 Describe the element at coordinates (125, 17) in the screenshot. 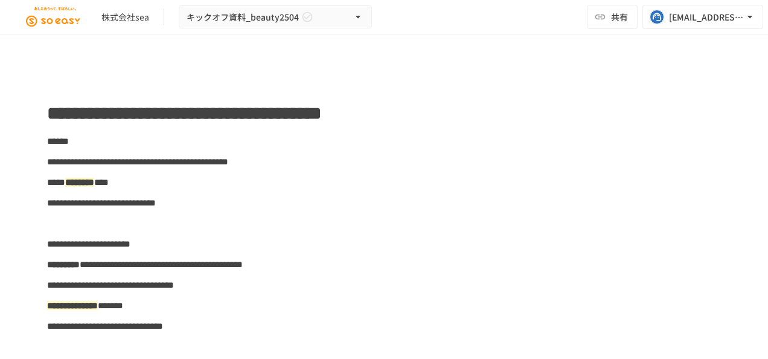

I see `div: 株式会社sea` at that location.